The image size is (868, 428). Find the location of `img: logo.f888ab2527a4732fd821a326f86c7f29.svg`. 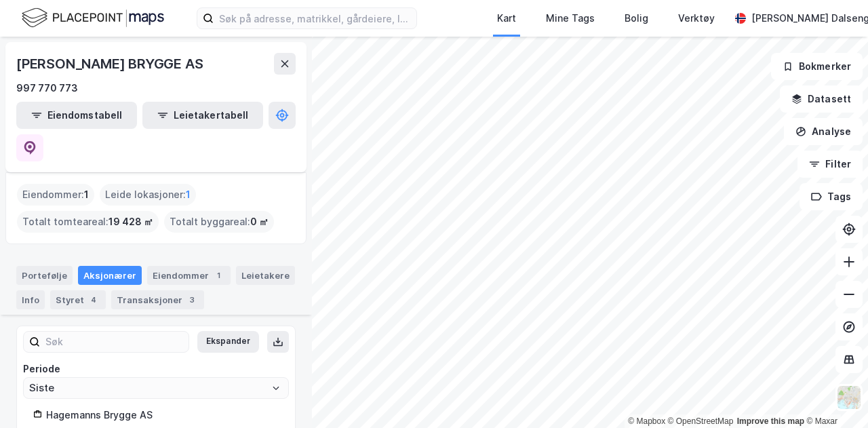

img: logo.f888ab2527a4732fd821a326f86c7f29.svg is located at coordinates (93, 18).